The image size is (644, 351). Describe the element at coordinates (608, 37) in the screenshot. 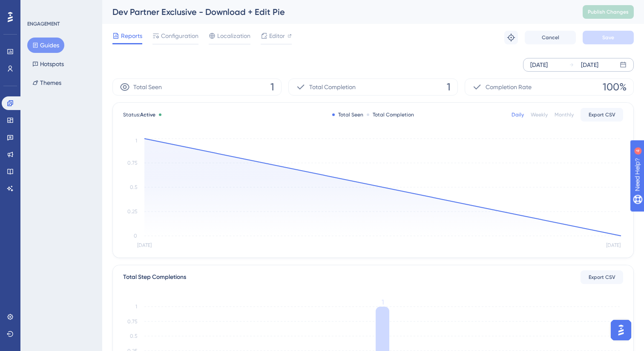

I see `button: Save` at that location.